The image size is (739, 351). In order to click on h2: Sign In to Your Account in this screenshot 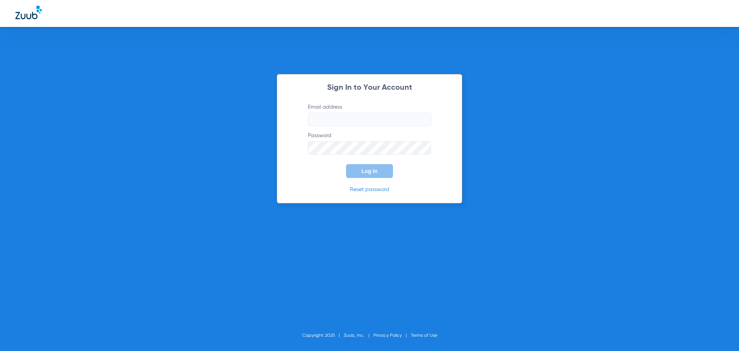, I will do `click(370, 88)`.